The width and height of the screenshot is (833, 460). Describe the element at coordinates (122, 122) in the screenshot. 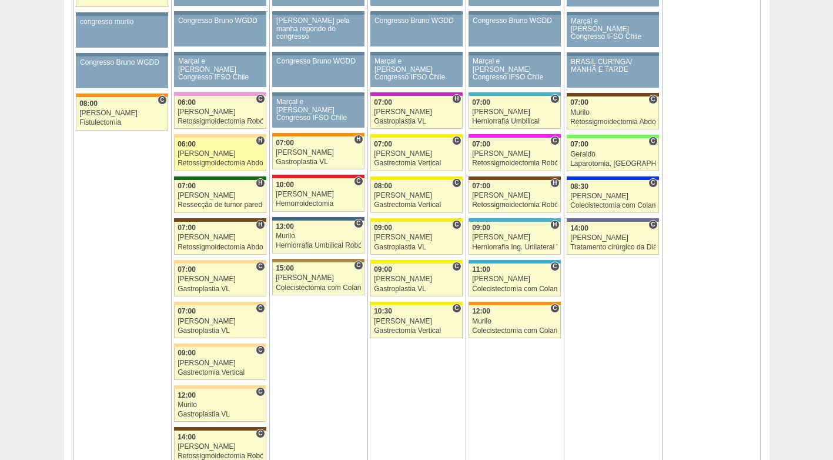

I see `div: Fistulectomia` at that location.